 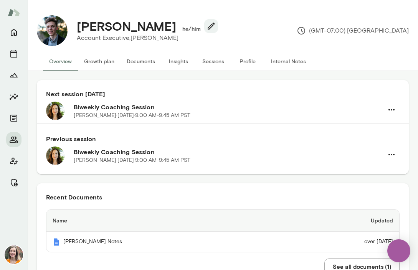 I want to click on img: Mason Diaz, so click(x=52, y=31).